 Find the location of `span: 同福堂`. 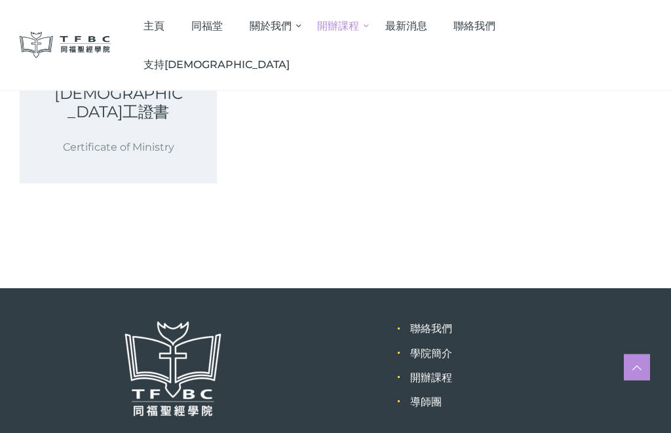

span: 同福堂 is located at coordinates (207, 26).